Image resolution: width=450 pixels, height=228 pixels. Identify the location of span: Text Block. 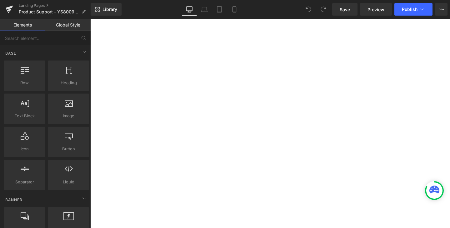
(24, 116).